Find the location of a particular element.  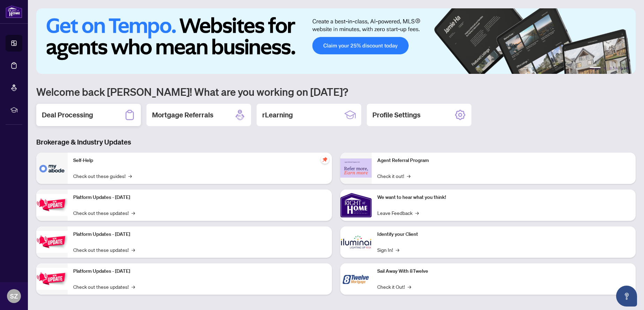

a: Sign In!→ is located at coordinates (388, 250).